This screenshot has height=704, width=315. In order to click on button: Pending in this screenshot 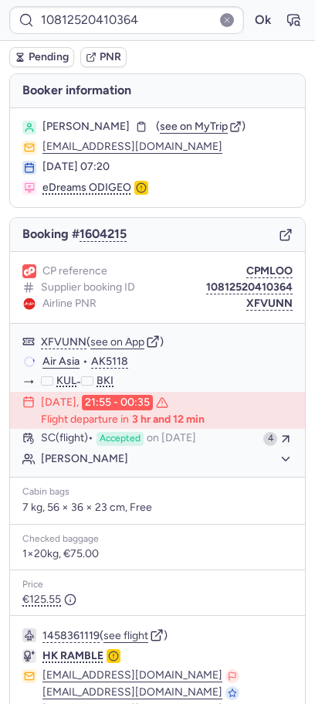, I will do `click(42, 57)`.